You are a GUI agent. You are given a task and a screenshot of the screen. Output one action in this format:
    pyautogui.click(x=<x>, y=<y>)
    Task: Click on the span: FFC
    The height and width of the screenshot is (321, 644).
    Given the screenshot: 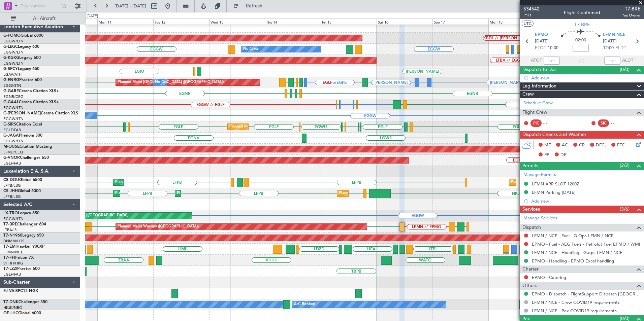 What is the action you would take?
    pyautogui.click(x=621, y=145)
    